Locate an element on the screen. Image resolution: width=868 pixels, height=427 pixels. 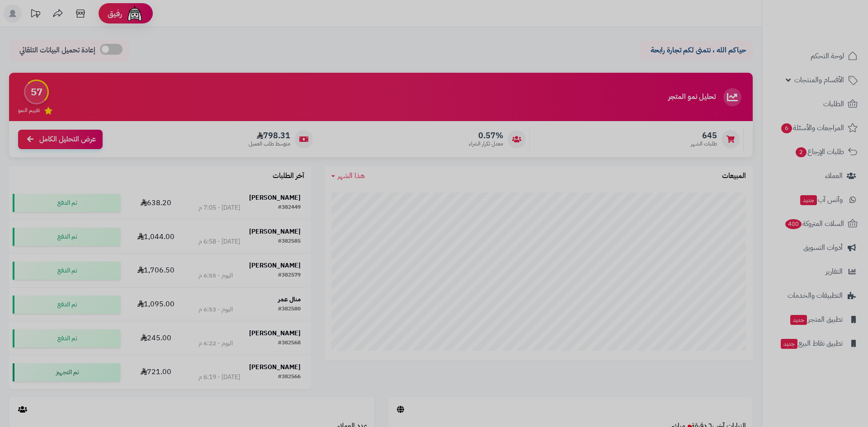
span: 2 is located at coordinates (801, 152).